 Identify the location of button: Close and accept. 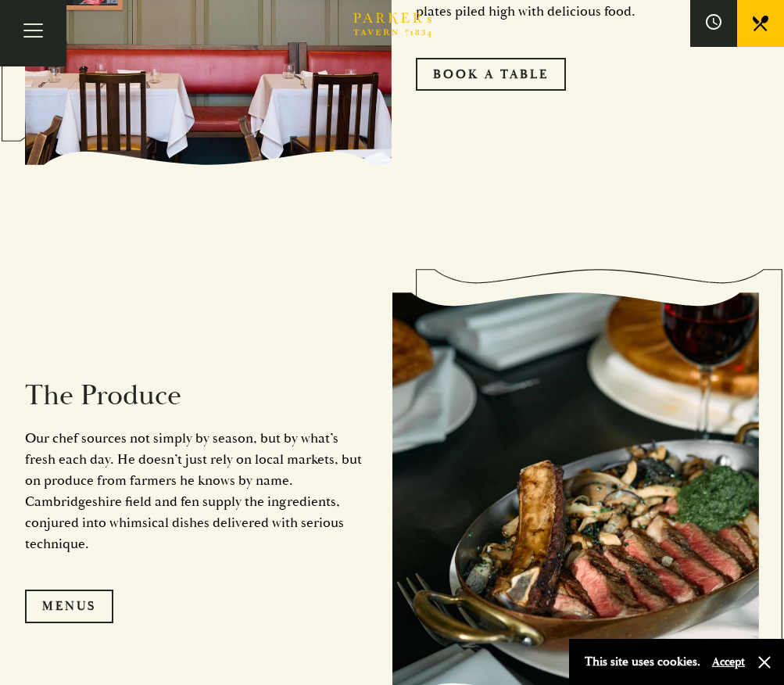
(765, 663).